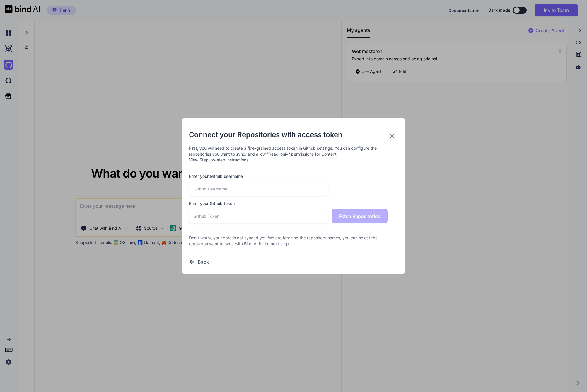  Describe the element at coordinates (258, 189) in the screenshot. I see `input: Github Username` at that location.